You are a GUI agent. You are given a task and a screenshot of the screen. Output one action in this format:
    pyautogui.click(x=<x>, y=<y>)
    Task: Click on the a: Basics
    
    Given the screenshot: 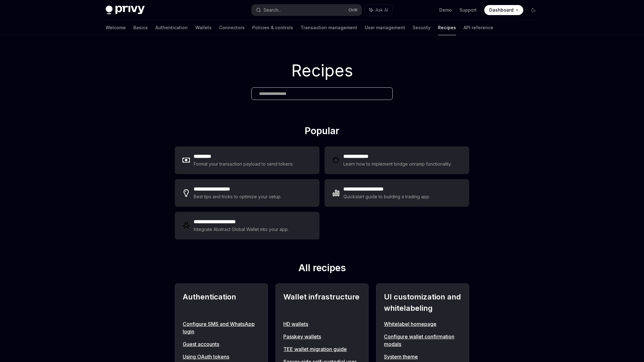 What is the action you would take?
    pyautogui.click(x=141, y=27)
    